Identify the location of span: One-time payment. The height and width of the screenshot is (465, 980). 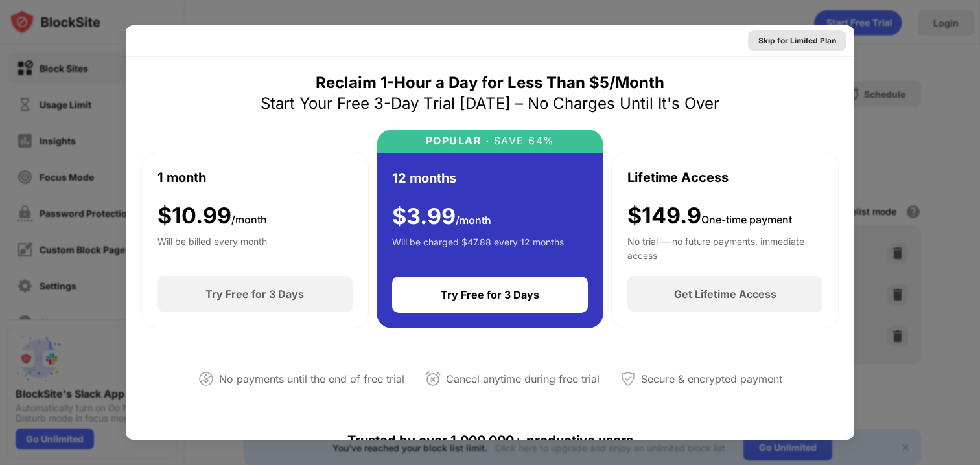
(747, 219).